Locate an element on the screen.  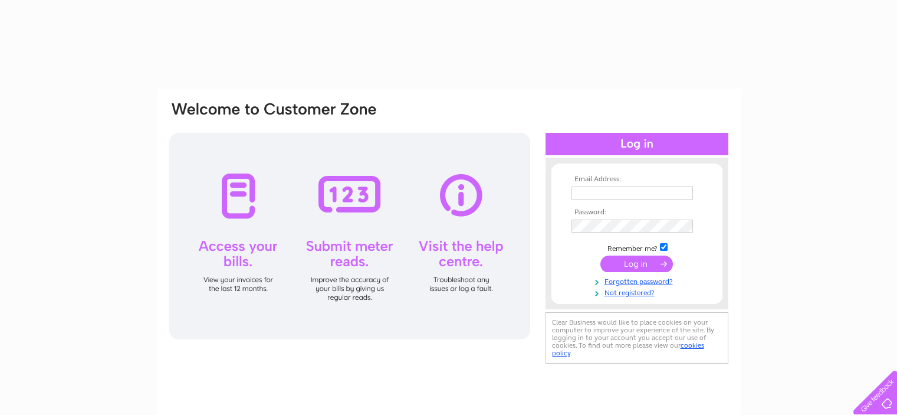
td: Remember me? is located at coordinates (637, 247).